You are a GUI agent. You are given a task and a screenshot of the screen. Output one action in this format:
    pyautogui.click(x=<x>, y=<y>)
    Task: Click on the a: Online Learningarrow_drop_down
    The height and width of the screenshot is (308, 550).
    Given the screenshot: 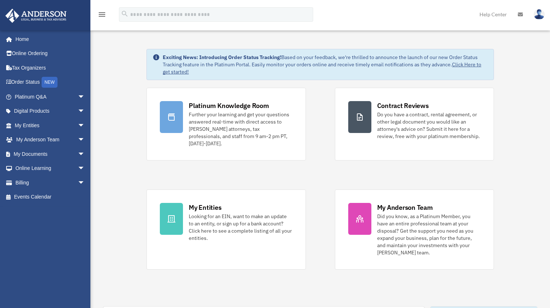 What is the action you would take?
    pyautogui.click(x=50, y=168)
    